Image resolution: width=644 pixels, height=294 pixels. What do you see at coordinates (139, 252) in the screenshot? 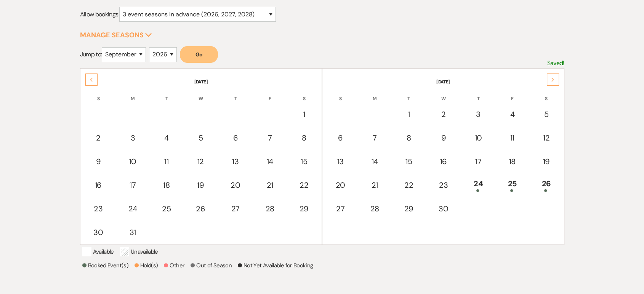
I see `p: Unavailable` at bounding box center [139, 252].